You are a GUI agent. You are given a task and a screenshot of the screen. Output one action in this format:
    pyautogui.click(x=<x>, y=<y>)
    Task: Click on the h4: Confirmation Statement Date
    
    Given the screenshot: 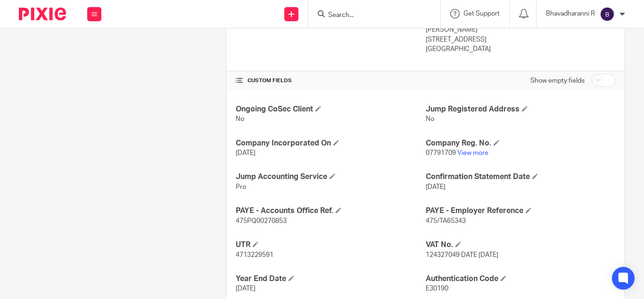 What is the action you would take?
    pyautogui.click(x=521, y=177)
    